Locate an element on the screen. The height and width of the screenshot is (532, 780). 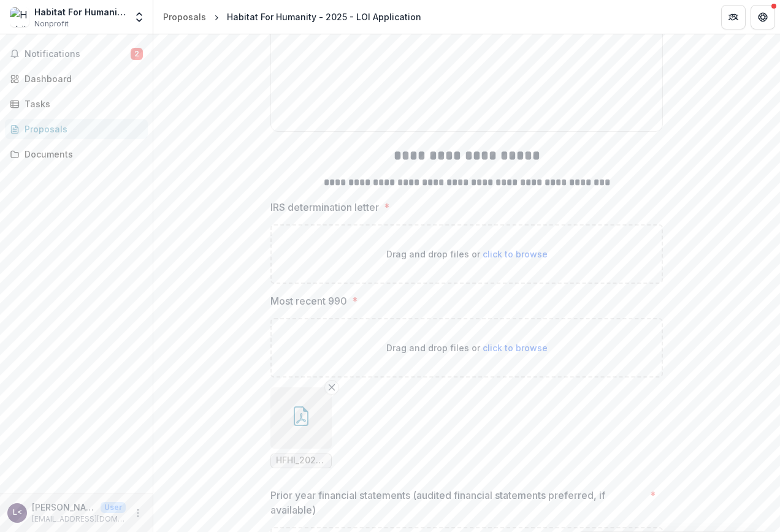
p: User is located at coordinates (113, 508).